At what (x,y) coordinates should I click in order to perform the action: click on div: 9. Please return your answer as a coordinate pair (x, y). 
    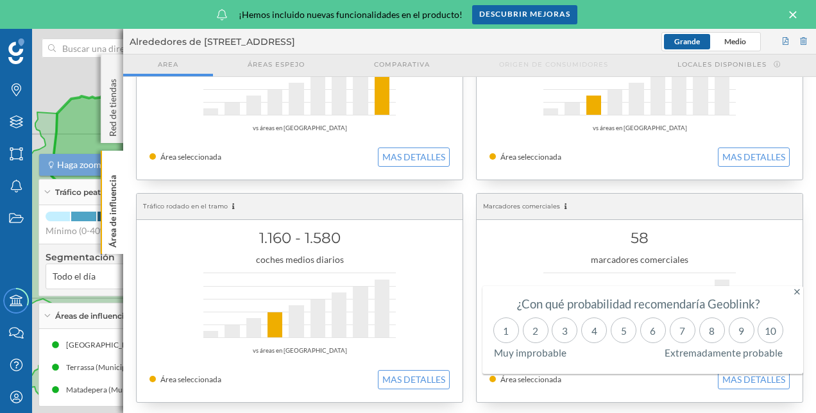
    Looking at the image, I should click on (741, 330).